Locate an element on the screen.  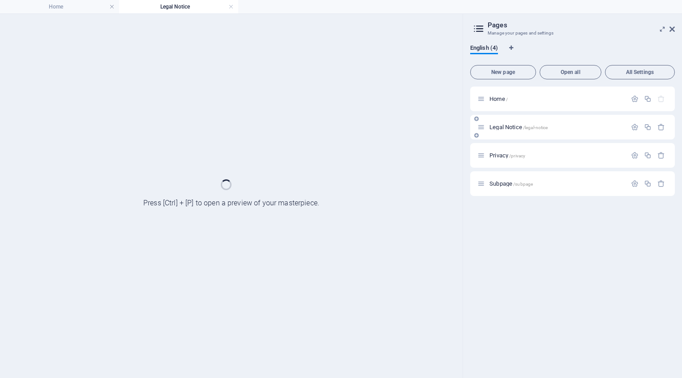
div: Home/ is located at coordinates (557, 99).